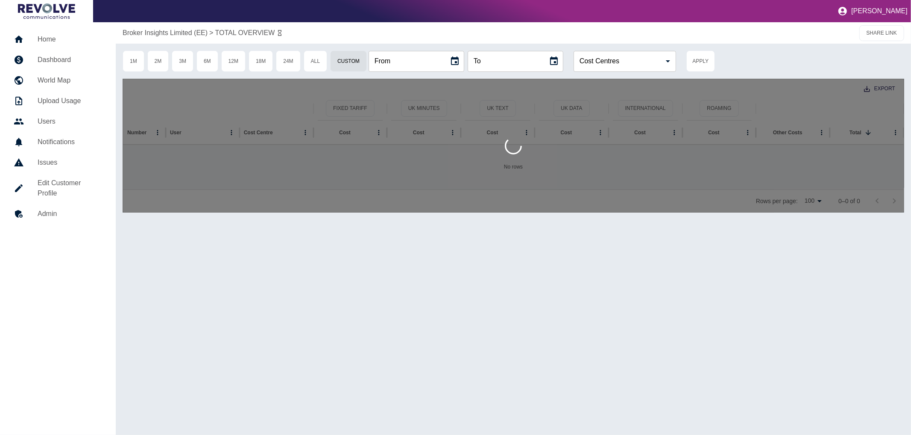 The width and height of the screenshot is (911, 435). I want to click on a: Notifications, so click(58, 142).